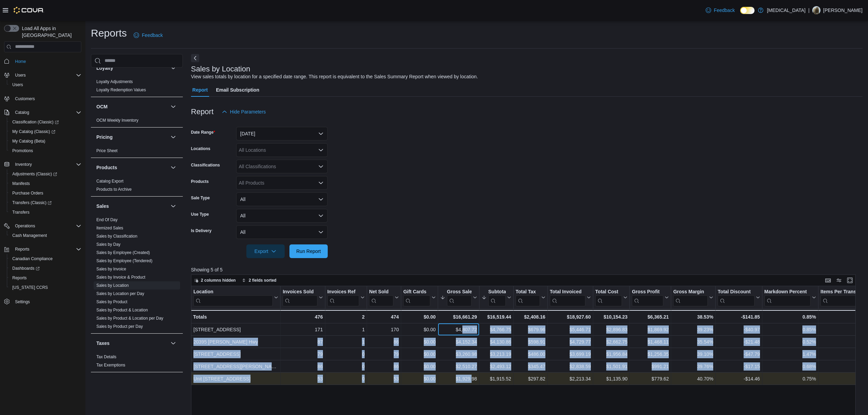 This screenshot has height=415, width=868. What do you see at coordinates (137, 122) in the screenshot?
I see `div: OCM` at bounding box center [137, 122].